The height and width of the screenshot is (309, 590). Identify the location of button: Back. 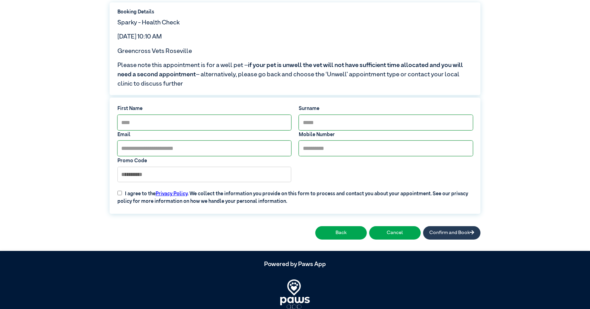
(341, 233).